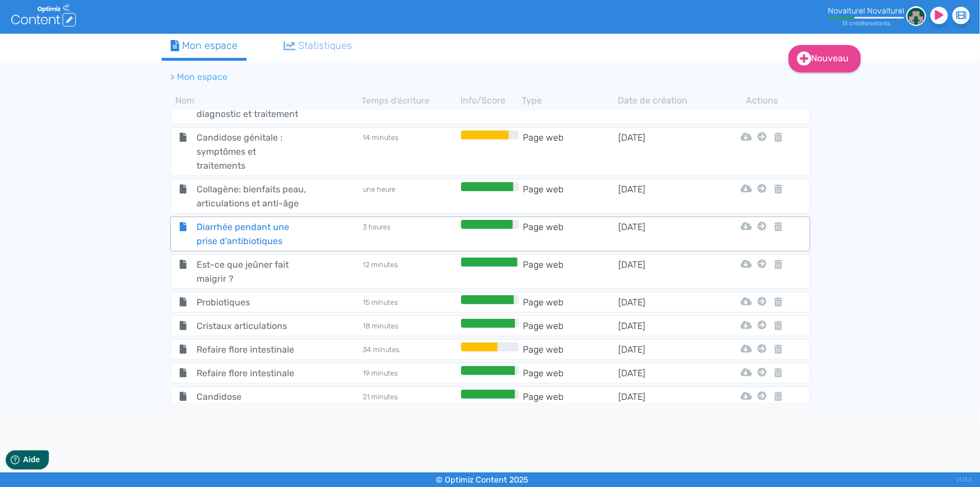 The image size is (980, 487). I want to click on span: Diarrhée pendant une prise d'antibiotiques, so click(251, 233).